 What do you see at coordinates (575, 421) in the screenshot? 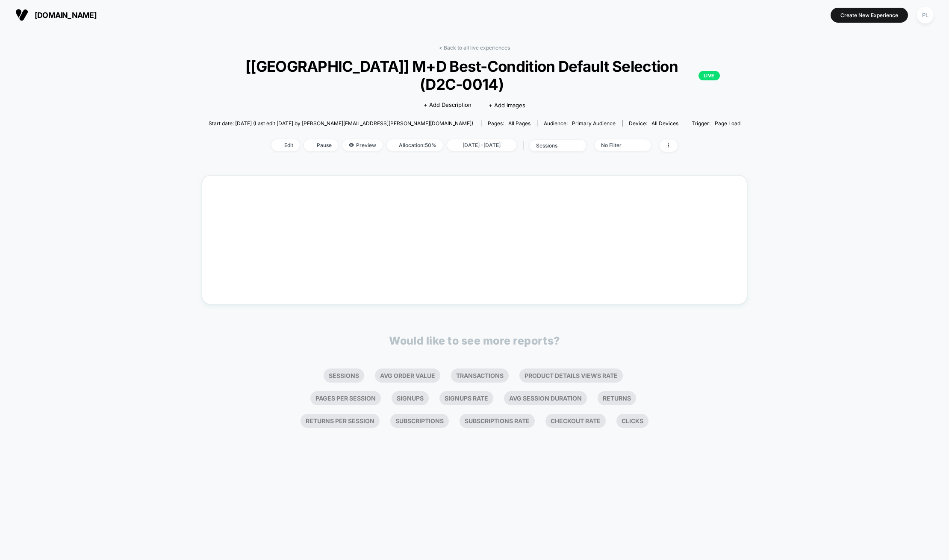
I see `li: Checkout Rate` at bounding box center [575, 421].